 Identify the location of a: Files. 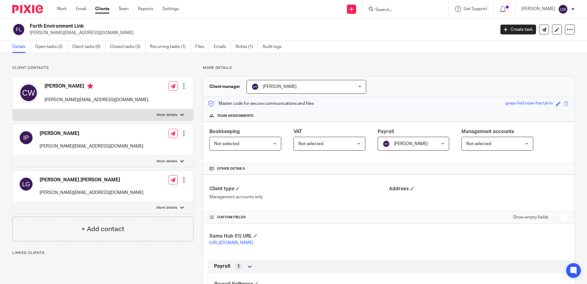
(202, 47).